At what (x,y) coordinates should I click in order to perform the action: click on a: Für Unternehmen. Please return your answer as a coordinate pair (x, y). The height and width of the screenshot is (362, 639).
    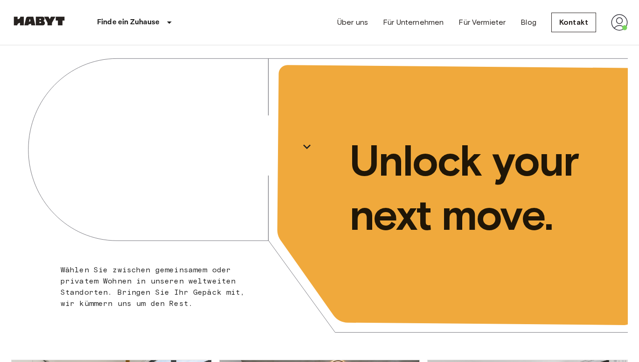
    Looking at the image, I should click on (414, 22).